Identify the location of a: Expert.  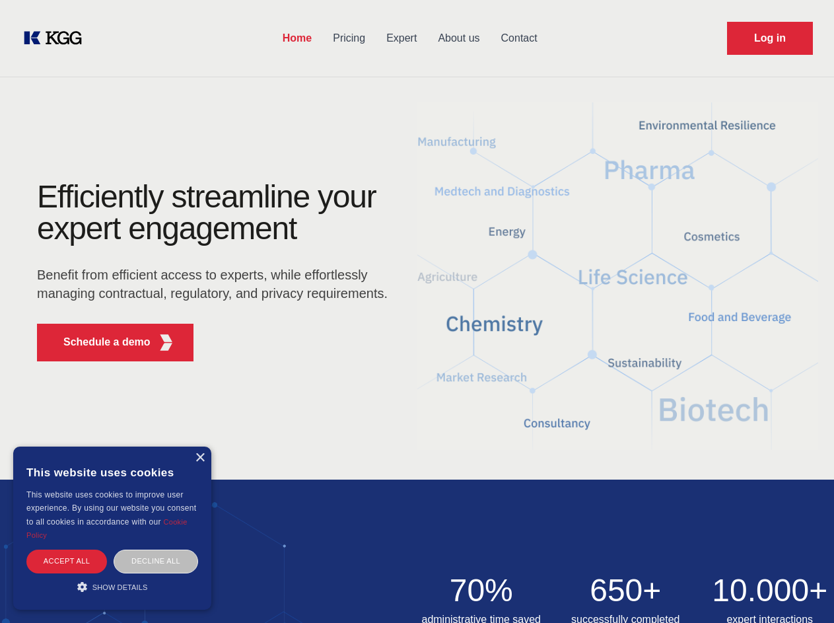
(401, 38).